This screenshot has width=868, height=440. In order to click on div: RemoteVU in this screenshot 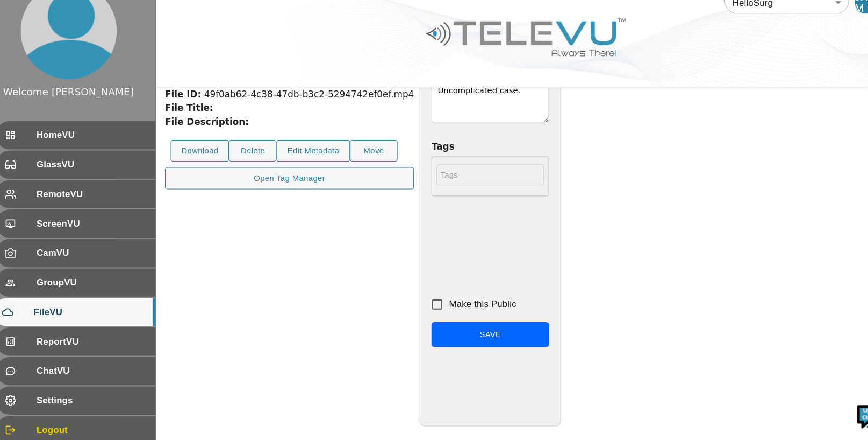, I will do `click(89, 206)`.